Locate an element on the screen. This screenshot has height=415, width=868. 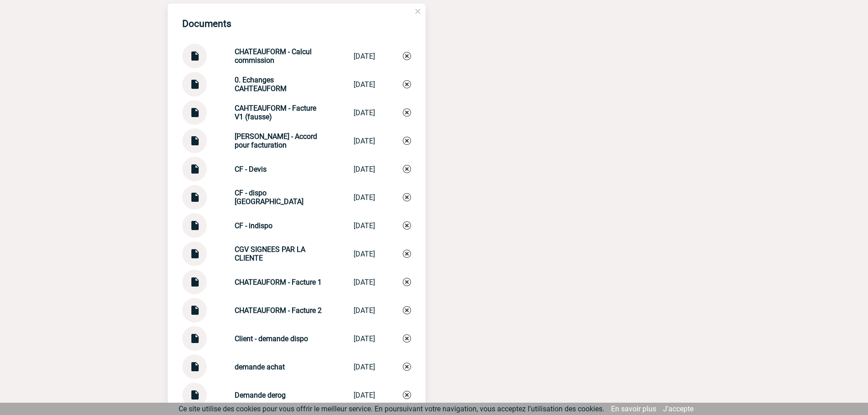
span: Ce site utilise des cookies pour vous offrir le meilleur service. En poursuivant votre navigation... is located at coordinates (392, 408).